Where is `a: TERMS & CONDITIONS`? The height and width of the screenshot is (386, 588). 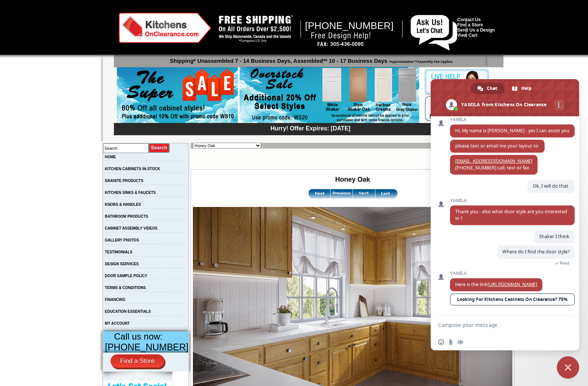
a: TERMS & CONDITIONS is located at coordinates (125, 287).